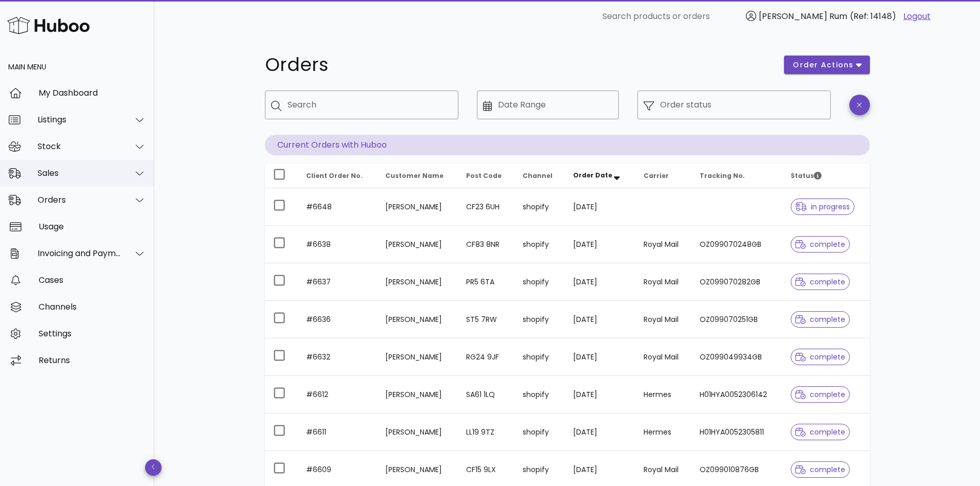  Describe the element at coordinates (337, 319) in the screenshot. I see `td: #6636` at that location.